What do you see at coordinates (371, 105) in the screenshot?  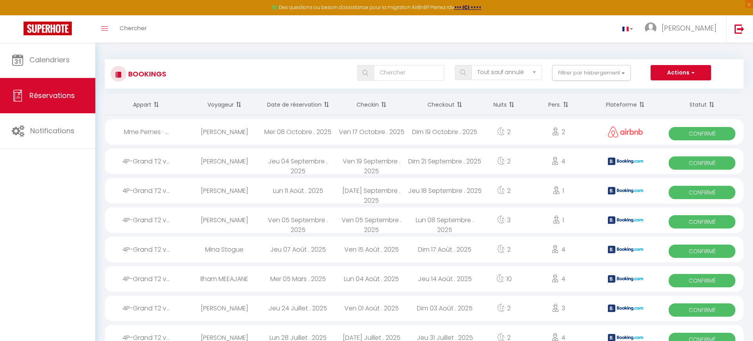 I see `th: Sort by checkin` at bounding box center [371, 105].